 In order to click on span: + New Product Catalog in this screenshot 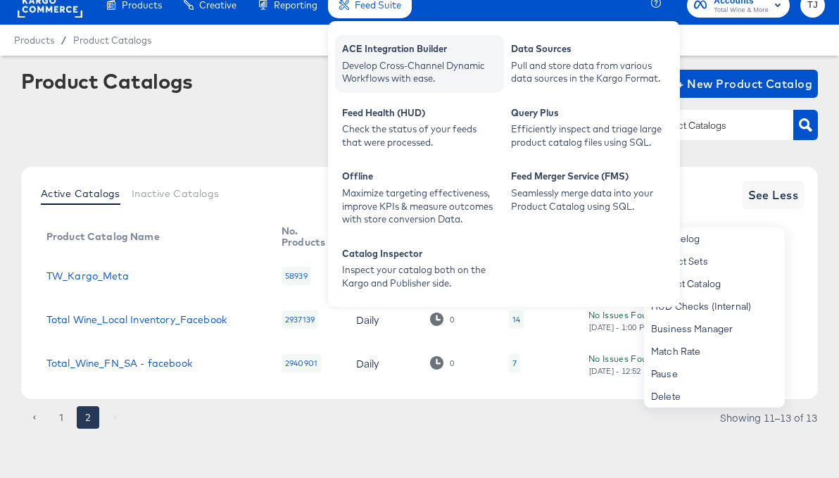, I will do `click(745, 84)`.